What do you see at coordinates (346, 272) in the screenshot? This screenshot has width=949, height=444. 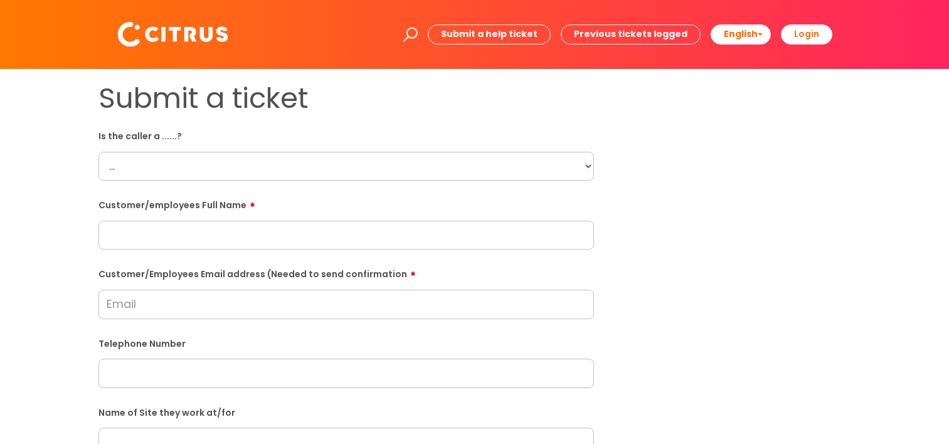 I see `label: Customer/Employees Email address (Needed to send confirmation` at bounding box center [346, 272].